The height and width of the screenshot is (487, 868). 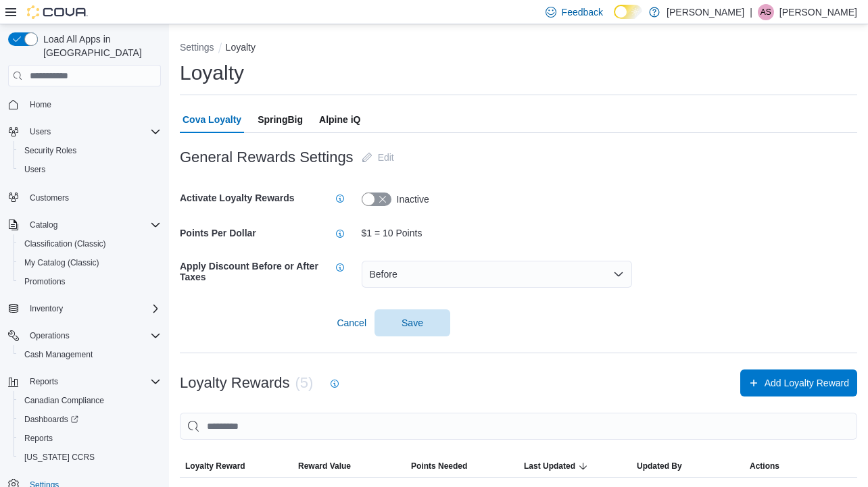 What do you see at coordinates (687, 466) in the screenshot?
I see `button: Updated By` at bounding box center [687, 466].